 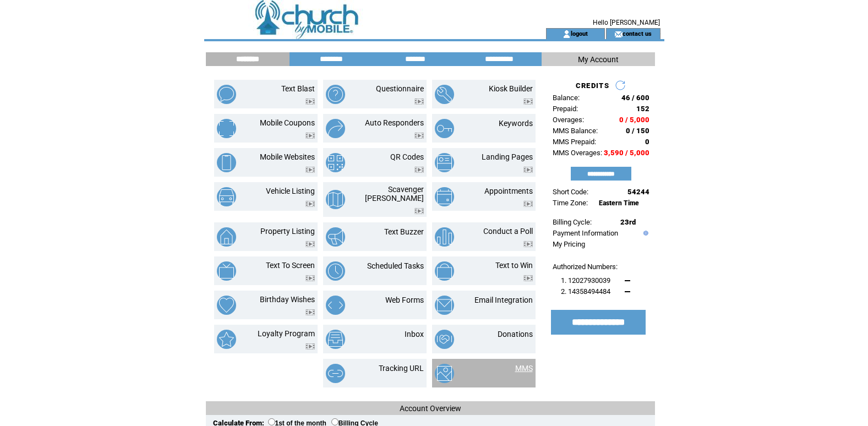 What do you see at coordinates (586, 291) in the screenshot?
I see `span: 2. 14358494484` at bounding box center [586, 291].